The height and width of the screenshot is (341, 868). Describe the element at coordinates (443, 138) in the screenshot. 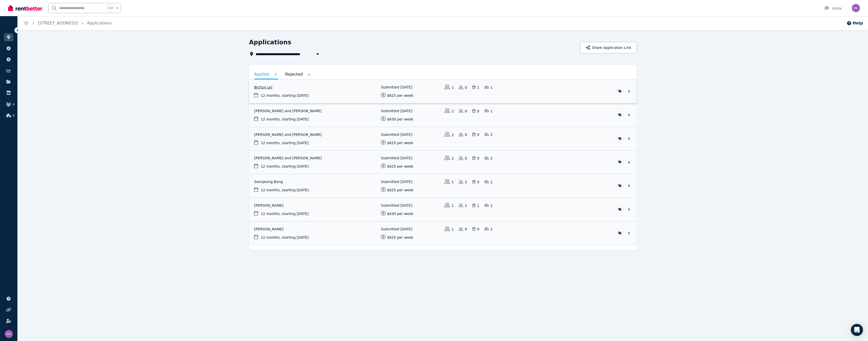

I see `a: View application: Sneha Rai and Kalyan Shrestha` at that location.